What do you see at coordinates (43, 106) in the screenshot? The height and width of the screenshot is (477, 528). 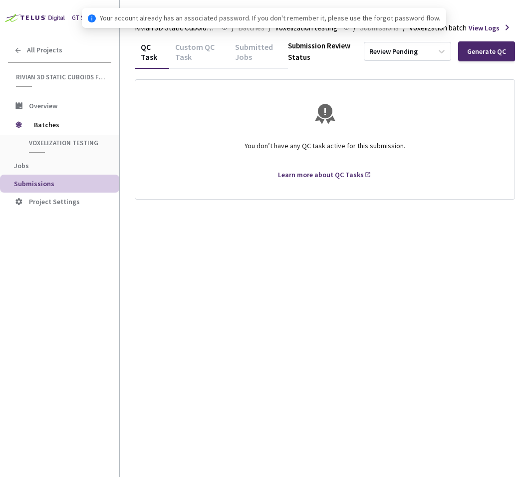 I see `span: Overview` at bounding box center [43, 106].